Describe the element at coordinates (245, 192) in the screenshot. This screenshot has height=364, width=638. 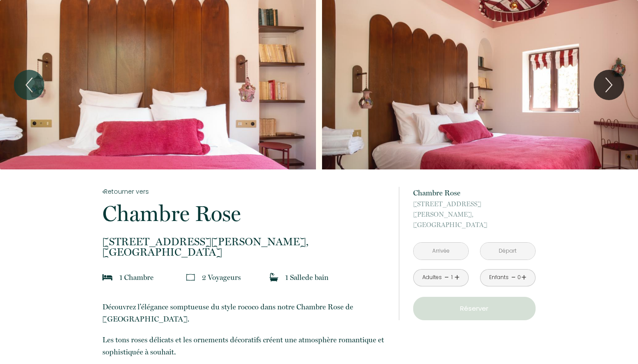
I see `a: Retourner vers` at that location.